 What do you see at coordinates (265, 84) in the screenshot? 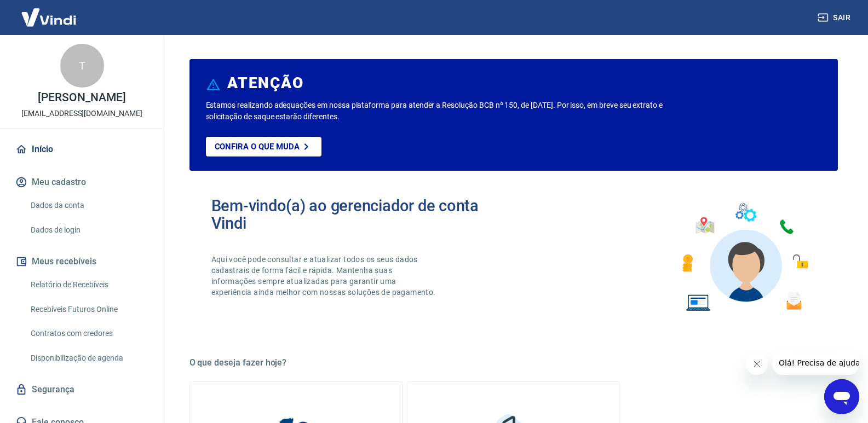
I see `h6: ATENÇÃO` at bounding box center [265, 84].